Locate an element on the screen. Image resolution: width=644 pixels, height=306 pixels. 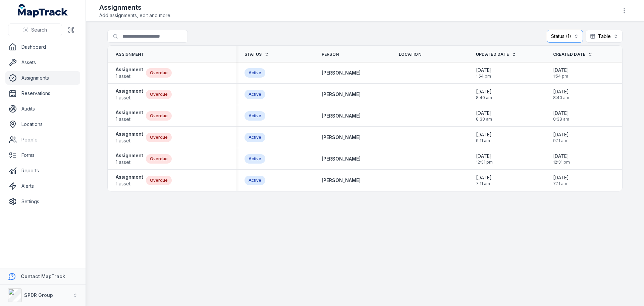
button: Status (1) is located at coordinates (565, 36).